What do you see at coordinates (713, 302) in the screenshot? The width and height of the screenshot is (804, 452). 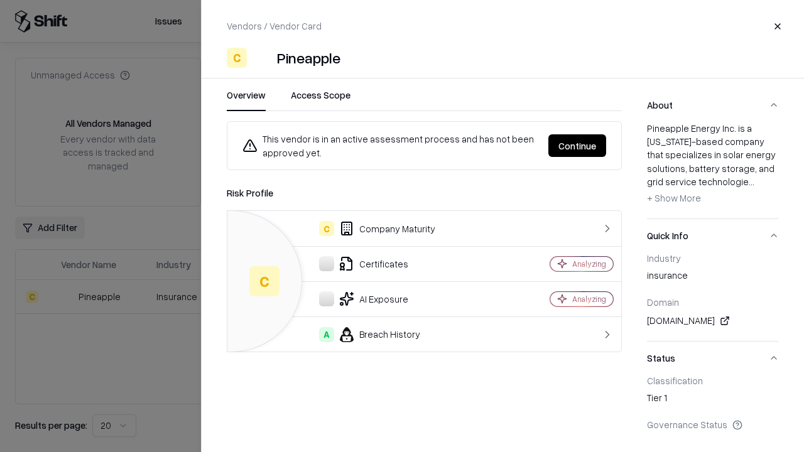 I see `div: Domain` at bounding box center [713, 302].